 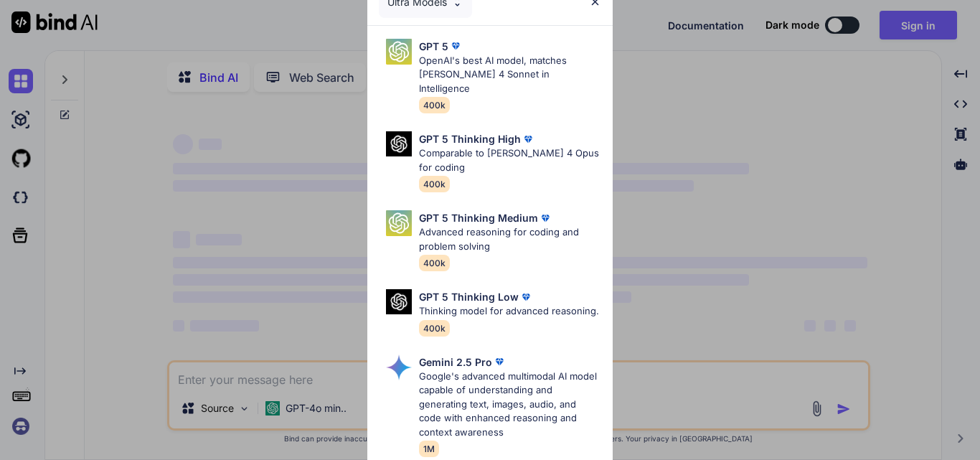 I want to click on p: GPT 5 Thinking High, so click(x=470, y=138).